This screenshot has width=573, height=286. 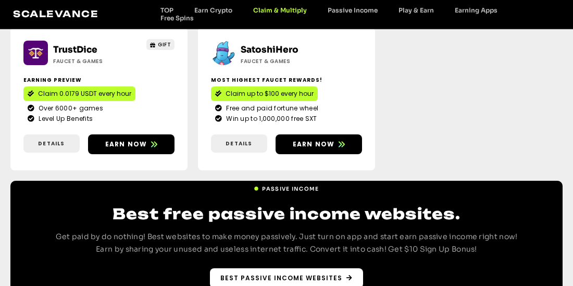 What do you see at coordinates (271, 108) in the screenshot?
I see `span: Free and paid fortune wheel` at bounding box center [271, 108].